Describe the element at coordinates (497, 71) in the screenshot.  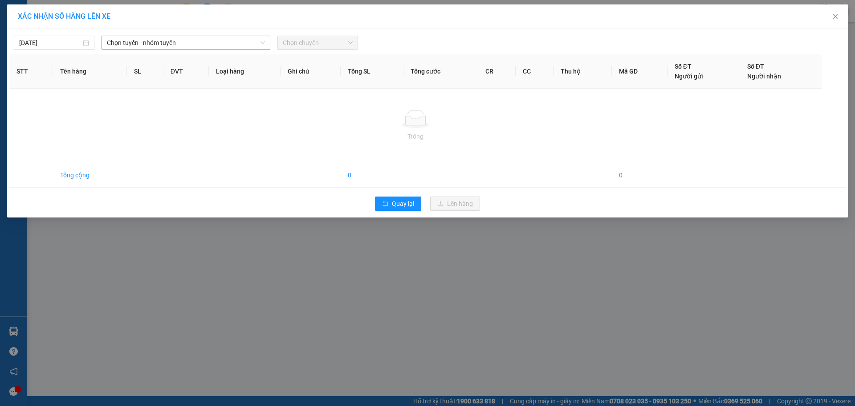
I see `th: CR` at that location.